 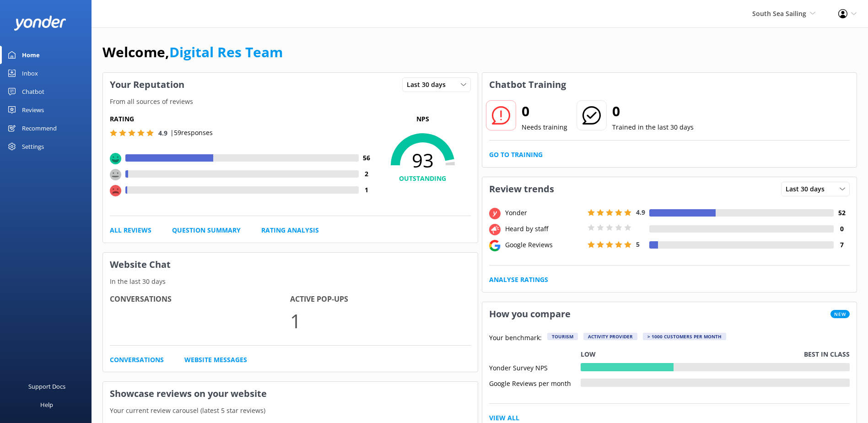 What do you see at coordinates (423, 179) in the screenshot?
I see `h4: OUTSTANDING` at bounding box center [423, 179].